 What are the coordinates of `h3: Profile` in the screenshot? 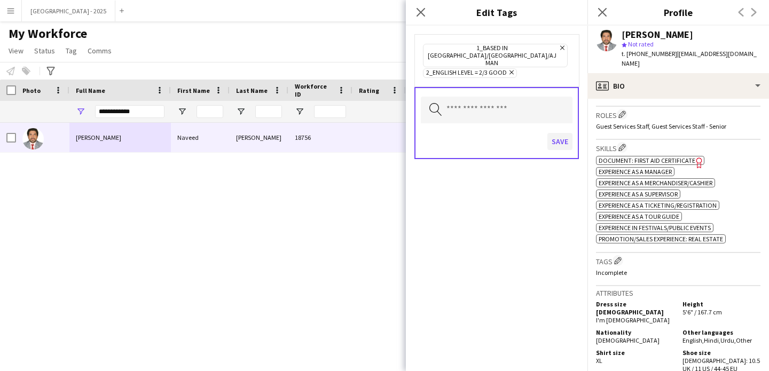 It's located at (678, 12).